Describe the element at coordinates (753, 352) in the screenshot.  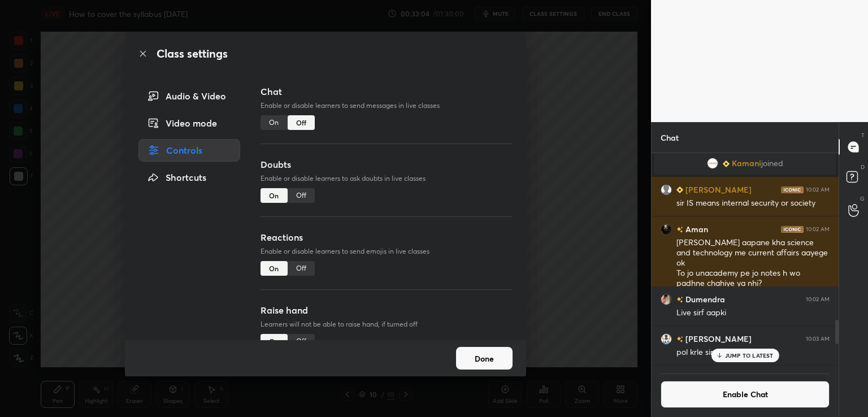
I see `div: pol krle sir rec wala` at that location.